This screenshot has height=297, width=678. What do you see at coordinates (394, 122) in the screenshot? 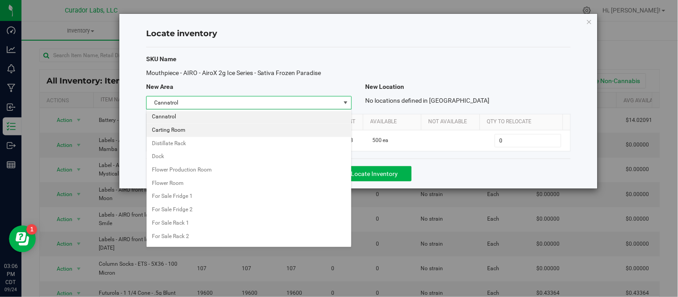
I see `a: Available` at bounding box center [394, 122].